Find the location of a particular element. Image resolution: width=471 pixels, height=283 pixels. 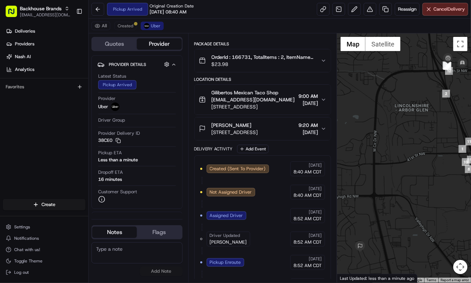

input: Clear is located at coordinates (68, 50).